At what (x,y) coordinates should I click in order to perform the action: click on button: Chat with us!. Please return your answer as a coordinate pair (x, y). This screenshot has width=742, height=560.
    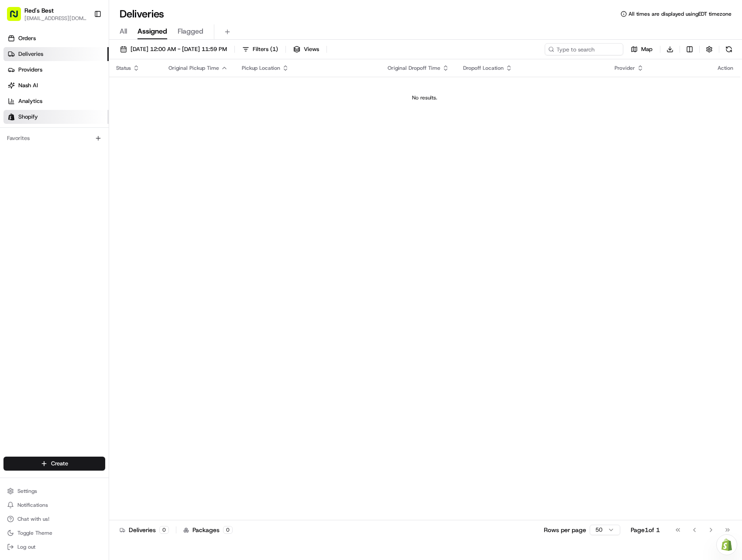
    Looking at the image, I should click on (54, 519).